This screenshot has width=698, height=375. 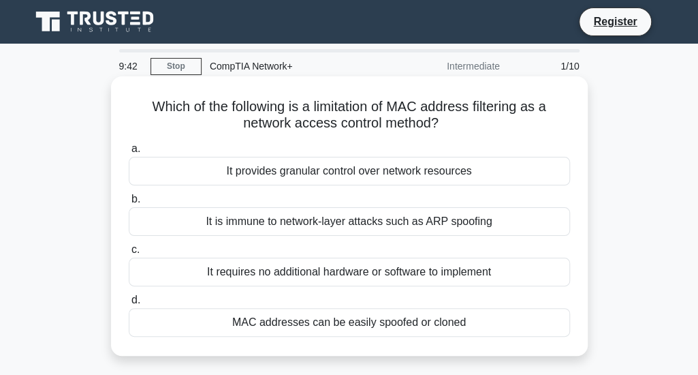 I want to click on div: MAC addresses can be easily spoofed or cloned, so click(x=349, y=322).